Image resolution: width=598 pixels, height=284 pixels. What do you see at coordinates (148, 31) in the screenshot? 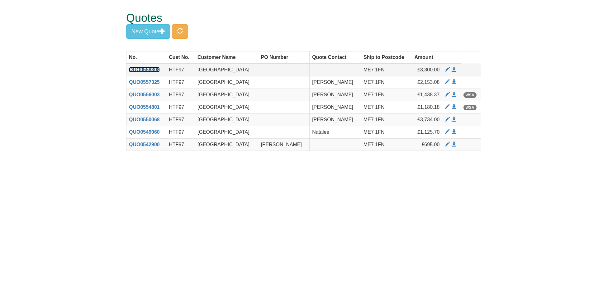
I see `button: New Quote` at bounding box center [148, 31].